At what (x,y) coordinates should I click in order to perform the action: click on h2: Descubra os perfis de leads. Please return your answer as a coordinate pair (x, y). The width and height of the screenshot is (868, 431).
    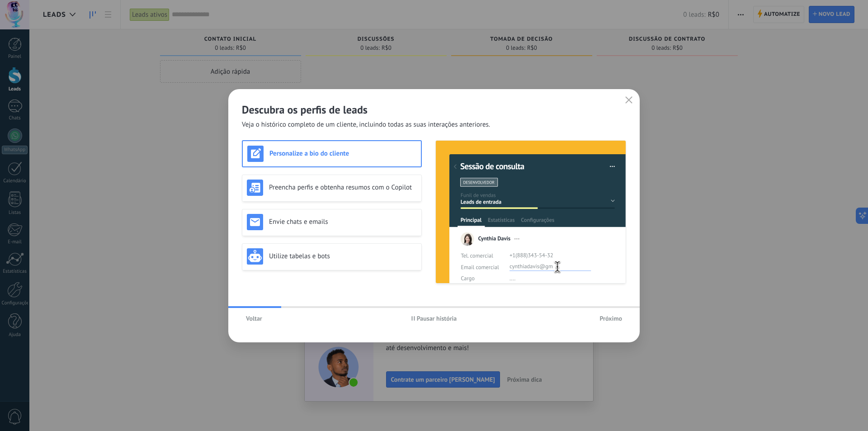
    Looking at the image, I should click on (434, 110).